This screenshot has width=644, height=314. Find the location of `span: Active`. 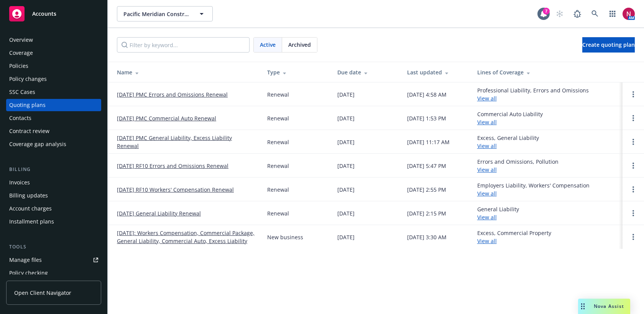

span: Active is located at coordinates (267, 45).